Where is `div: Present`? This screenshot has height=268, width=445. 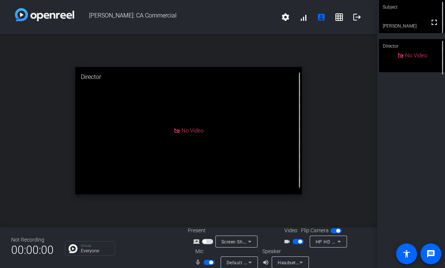
div: Present is located at coordinates (225, 231).